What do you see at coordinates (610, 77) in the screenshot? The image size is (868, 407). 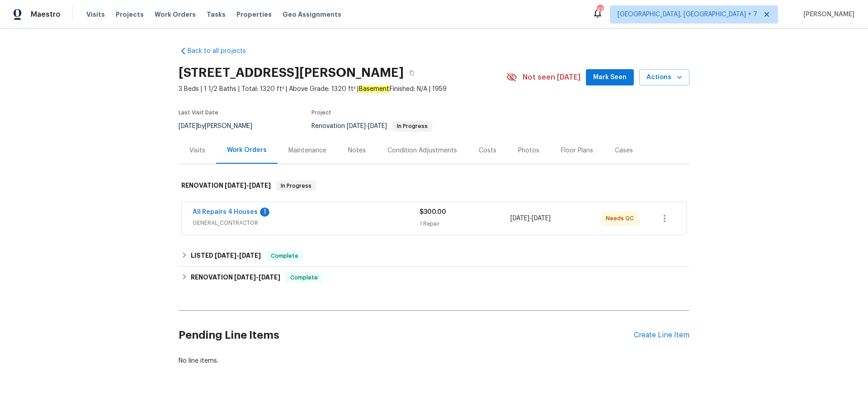 I see `button: Mark Seen` at bounding box center [610, 77].